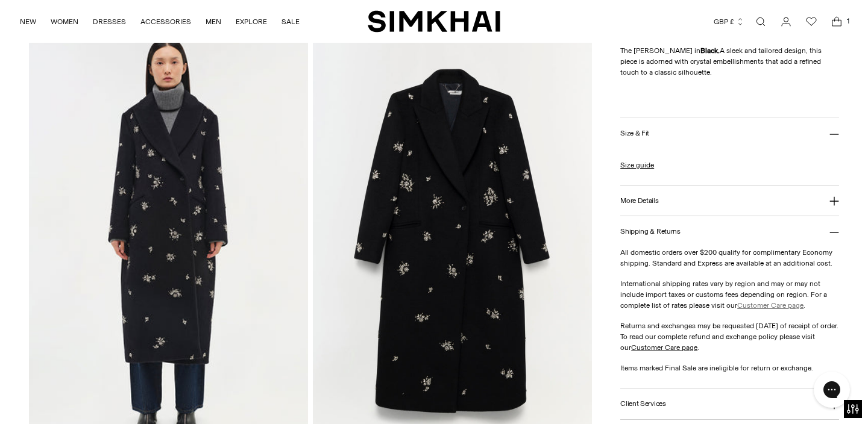  Describe the element at coordinates (837, 21) in the screenshot. I see `a: Open cart modal` at that location.